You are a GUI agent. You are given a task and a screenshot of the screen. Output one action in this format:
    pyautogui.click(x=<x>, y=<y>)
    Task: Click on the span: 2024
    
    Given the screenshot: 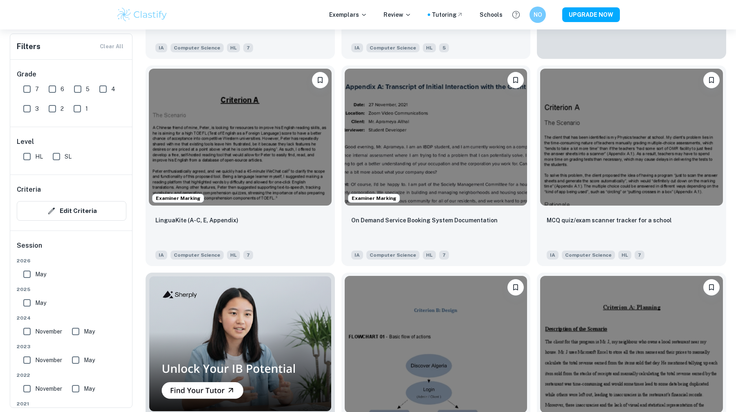 What is the action you would take?
    pyautogui.click(x=72, y=318)
    